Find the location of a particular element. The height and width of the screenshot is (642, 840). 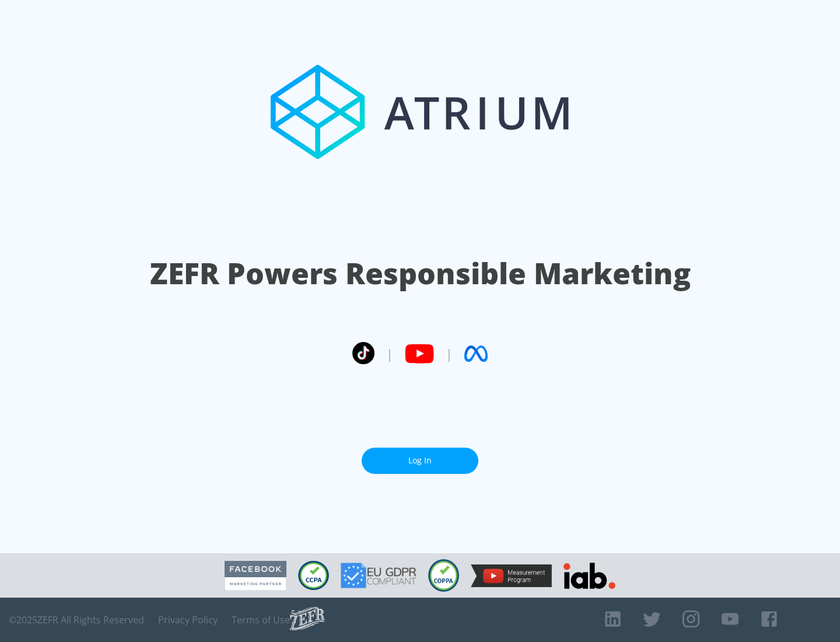

img: CCPA Compliant is located at coordinates (314, 575).